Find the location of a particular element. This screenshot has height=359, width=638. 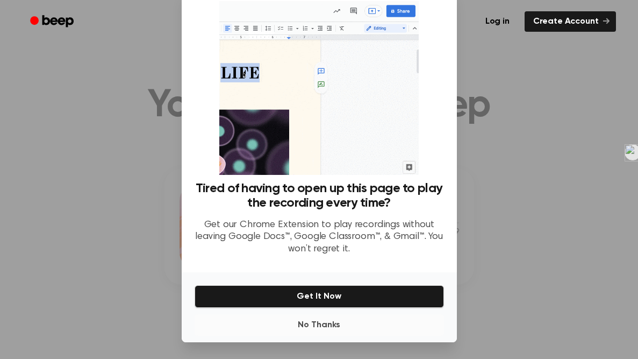

a: Create Account is located at coordinates (570, 22).